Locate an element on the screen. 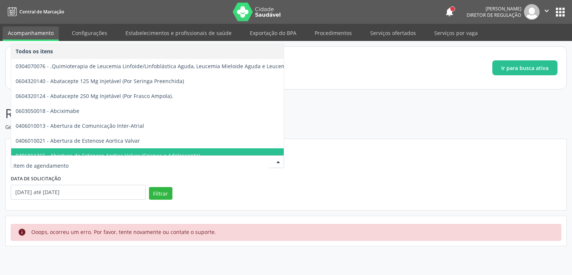  img: img is located at coordinates (532, 12).